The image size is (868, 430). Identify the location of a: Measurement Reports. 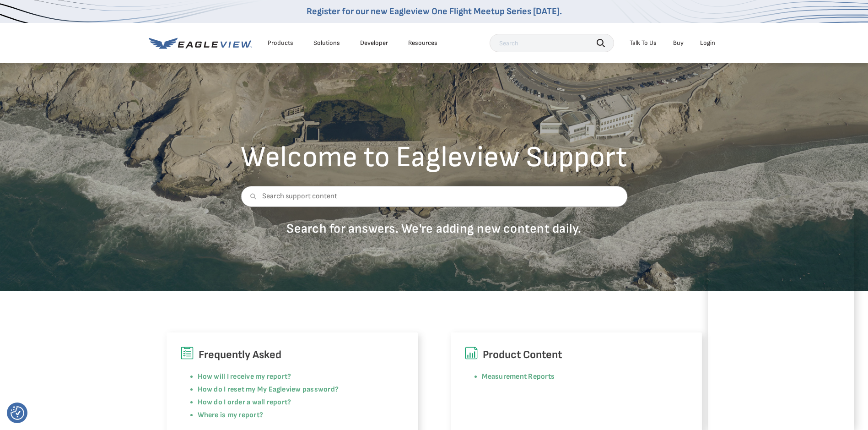
(518, 376).